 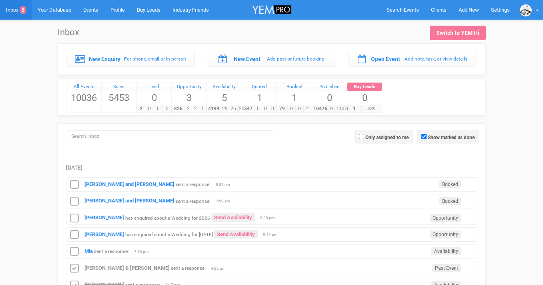 What do you see at coordinates (259, 87) in the screenshot?
I see `div: Quoted` at bounding box center [259, 87].